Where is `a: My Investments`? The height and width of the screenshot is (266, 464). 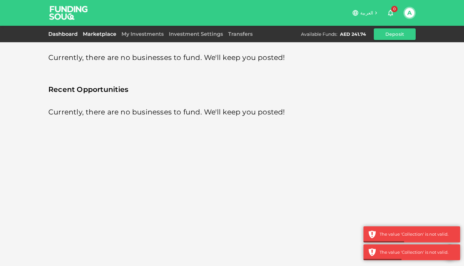 a: My Investments is located at coordinates (142, 34).